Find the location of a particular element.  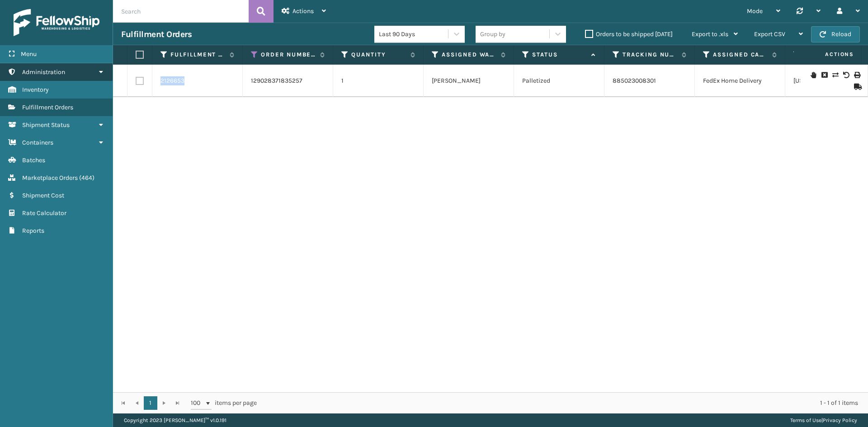

span: Export CSV is located at coordinates (769, 34).